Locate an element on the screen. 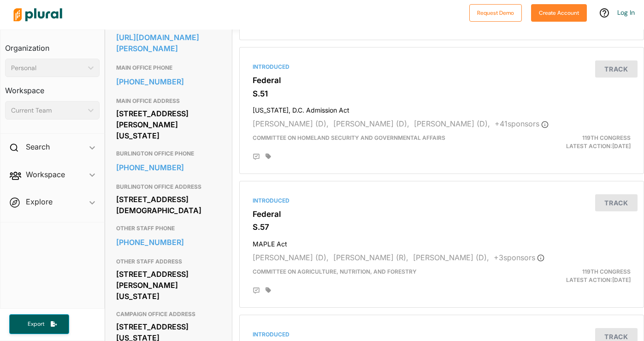 The height and width of the screenshot is (341, 644). a: Create Account is located at coordinates (559, 12).